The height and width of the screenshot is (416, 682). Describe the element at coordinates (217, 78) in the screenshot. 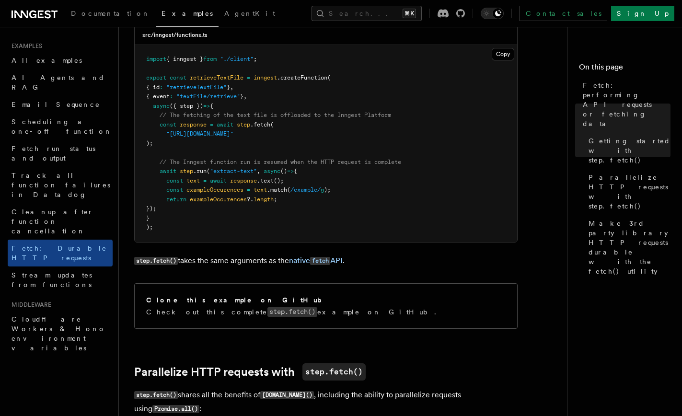

I see `span: retrieveTextFile` at that location.